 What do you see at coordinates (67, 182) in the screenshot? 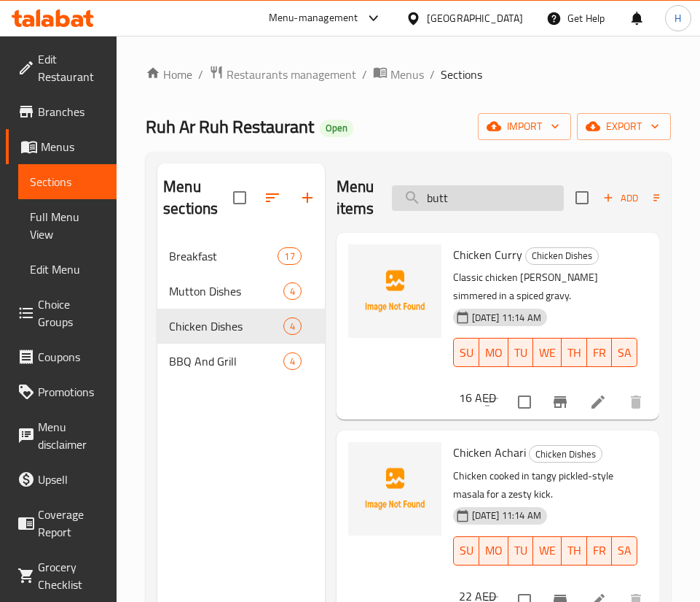
I see `span: Sections` at bounding box center [67, 182].